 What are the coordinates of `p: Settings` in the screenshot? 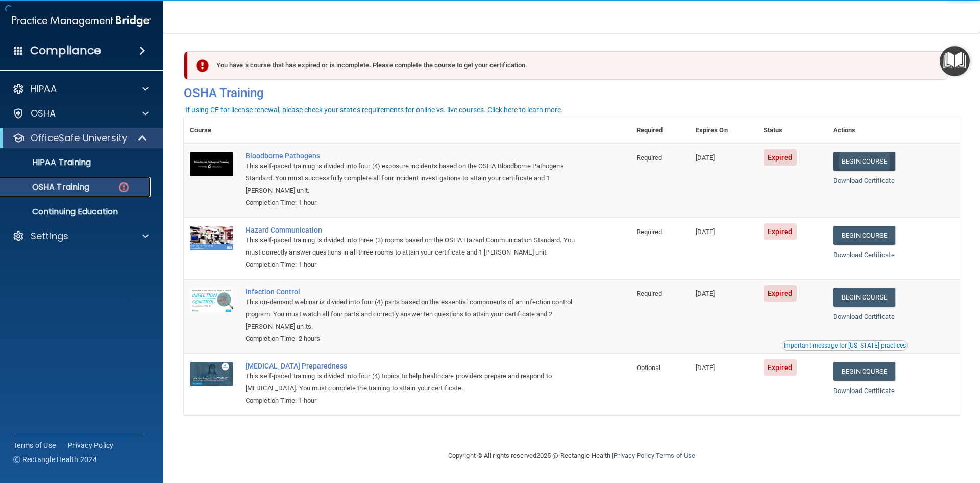 It's located at (50, 236).